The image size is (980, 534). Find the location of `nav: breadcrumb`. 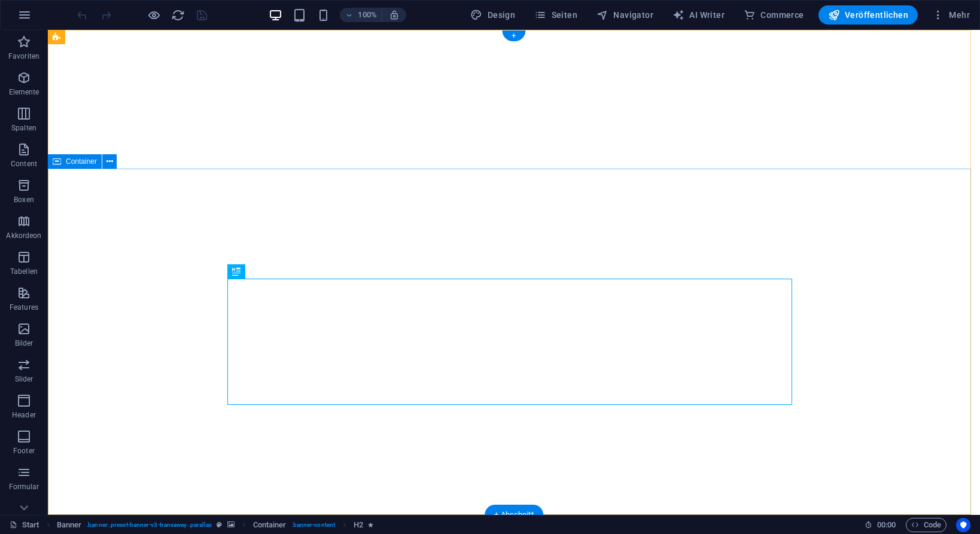

nav: breadcrumb is located at coordinates (216, 525).